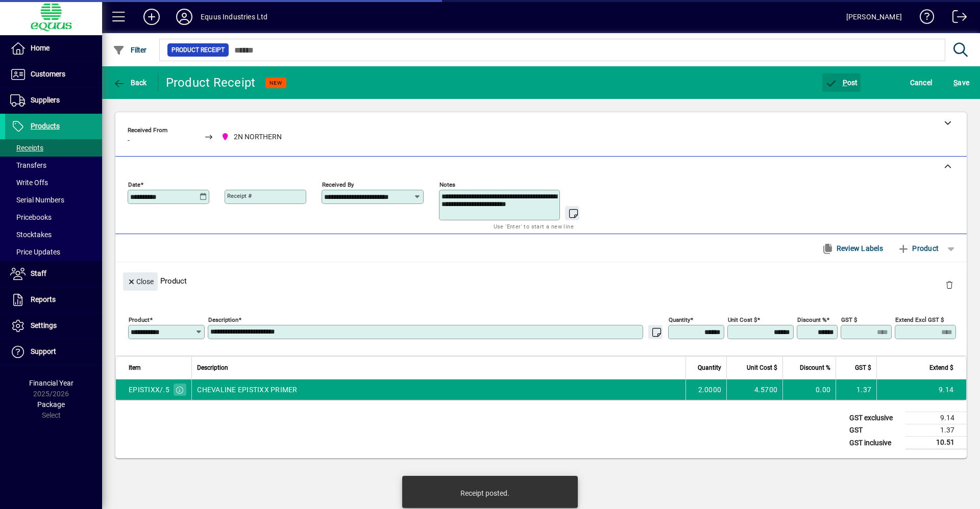  Describe the element at coordinates (234, 17) in the screenshot. I see `div: Equus Industries Ltd` at that location.